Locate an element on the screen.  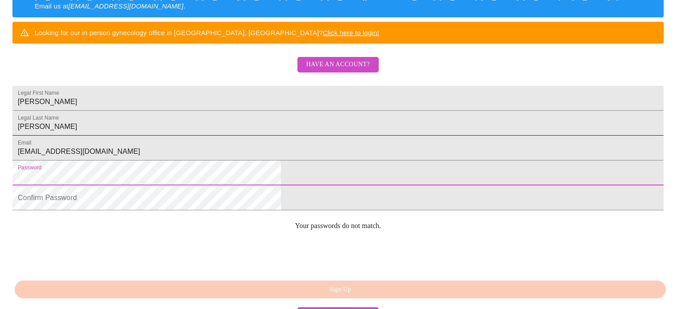
span: Have an account? is located at coordinates (338, 64).